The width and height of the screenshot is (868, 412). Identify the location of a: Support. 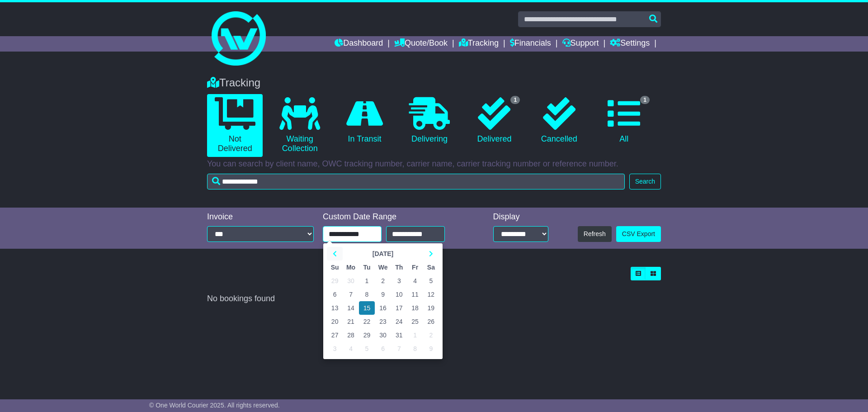
(581, 44).